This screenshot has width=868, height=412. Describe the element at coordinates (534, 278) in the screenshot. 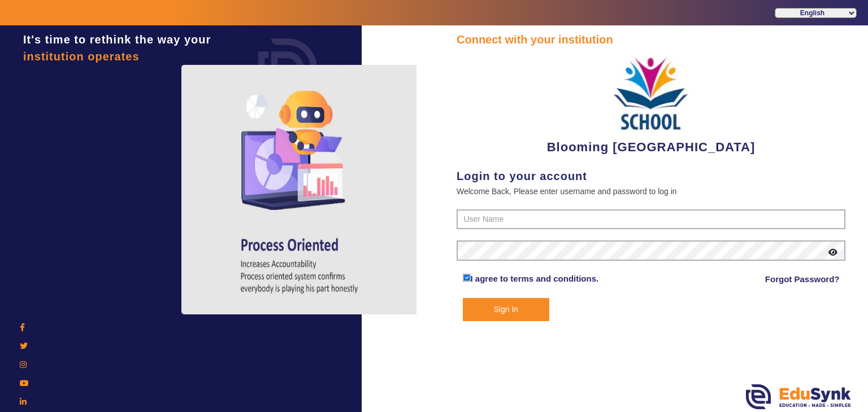

I see `a: I agree to terms and conditions.` at that location.